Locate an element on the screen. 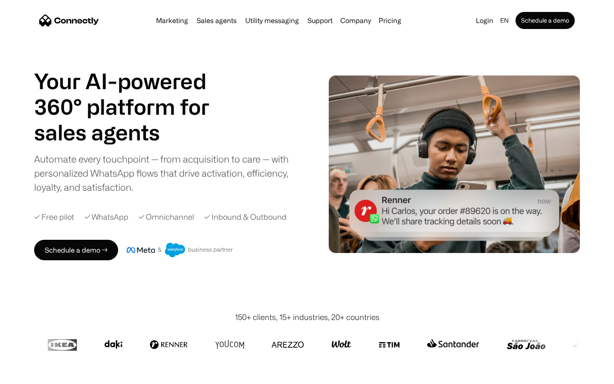 The image size is (614, 384). div: Automate every touchpoint — from acquisition to care — with personalized WhatsApp flows that driv... is located at coordinates (168, 173).